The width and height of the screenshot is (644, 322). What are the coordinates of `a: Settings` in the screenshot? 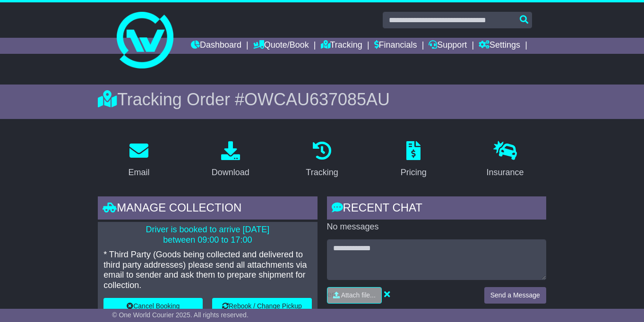 It's located at (500, 46).